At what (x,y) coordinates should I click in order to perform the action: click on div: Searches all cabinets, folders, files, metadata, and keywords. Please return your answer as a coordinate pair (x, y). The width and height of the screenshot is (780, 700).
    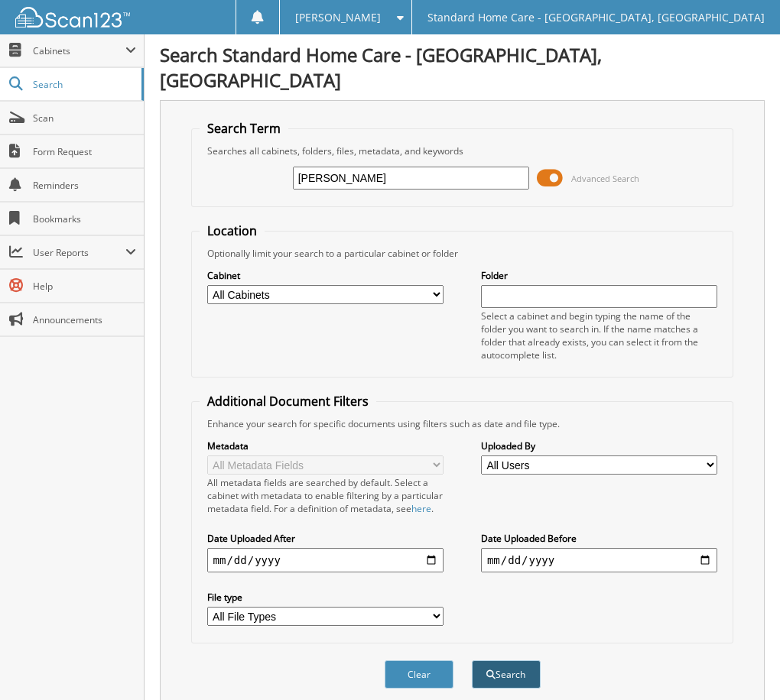
    Looking at the image, I should click on (463, 151).